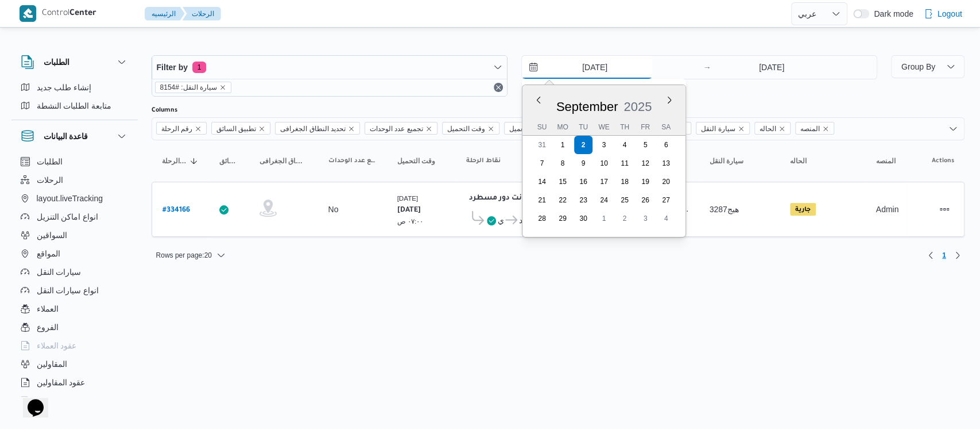 Image resolution: width=980 pixels, height=429 pixels. Describe the element at coordinates (68, 290) in the screenshot. I see `span: انواع سيارات النقل` at that location.